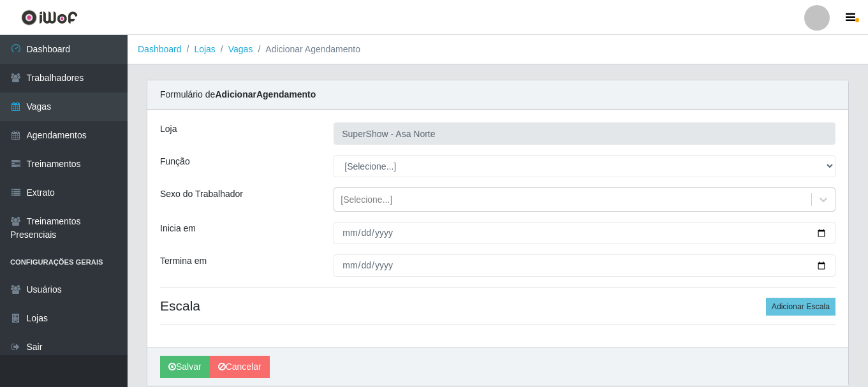 This screenshot has height=387, width=868. Describe the element at coordinates (159, 49) in the screenshot. I see `a: Dashboard` at that location.